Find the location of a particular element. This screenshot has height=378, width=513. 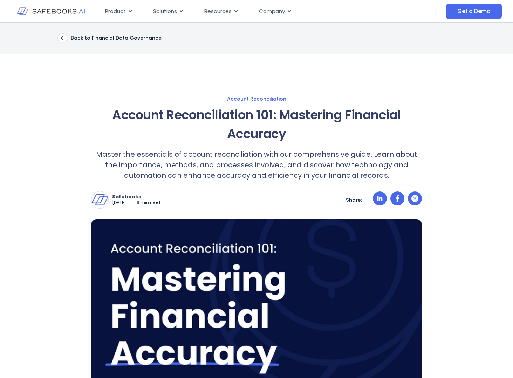

p: Safebooks is located at coordinates (136, 197).